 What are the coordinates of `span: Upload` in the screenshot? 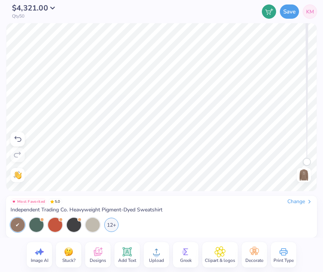 It's located at (156, 261).